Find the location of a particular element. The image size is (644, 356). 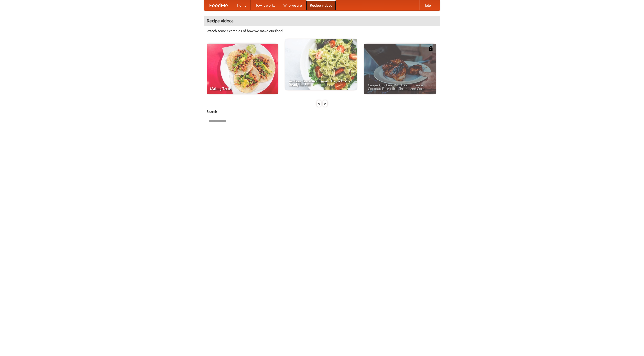

img: 483408.png is located at coordinates (430, 49).